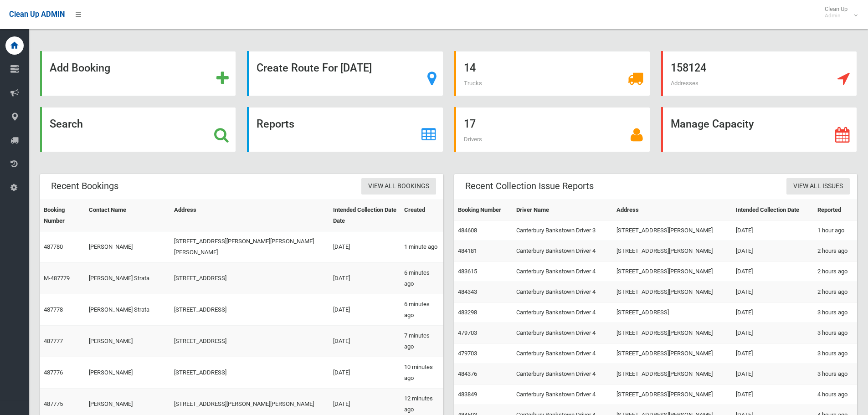  I want to click on a: Manage Capacity, so click(759, 130).